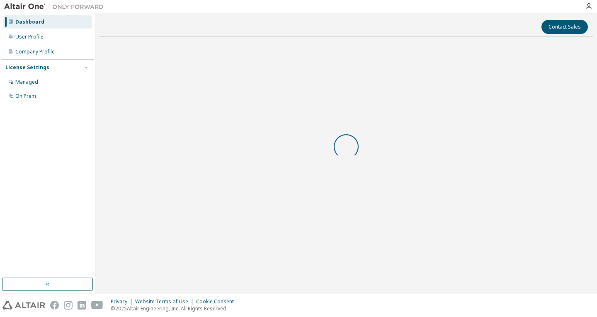 Image resolution: width=597 pixels, height=317 pixels. I want to click on div: Website Terms of Use, so click(166, 302).